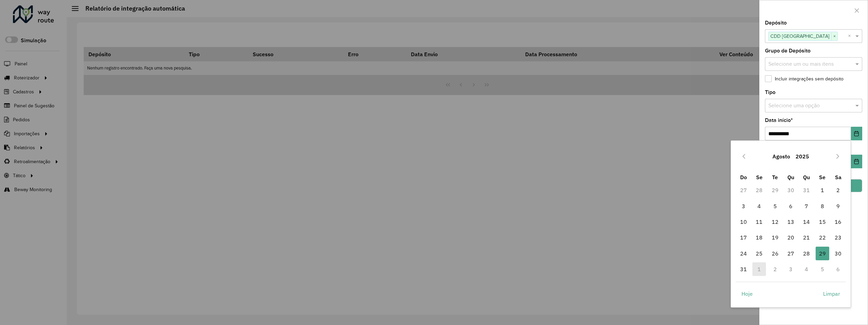 Image resolution: width=868 pixels, height=325 pixels. What do you see at coordinates (747, 294) in the screenshot?
I see `span: Hoje` at bounding box center [747, 294].